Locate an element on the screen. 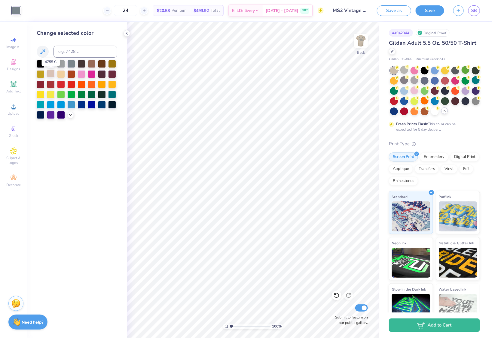 This screenshot has width=492, height=338. div: Back is located at coordinates (361, 53).